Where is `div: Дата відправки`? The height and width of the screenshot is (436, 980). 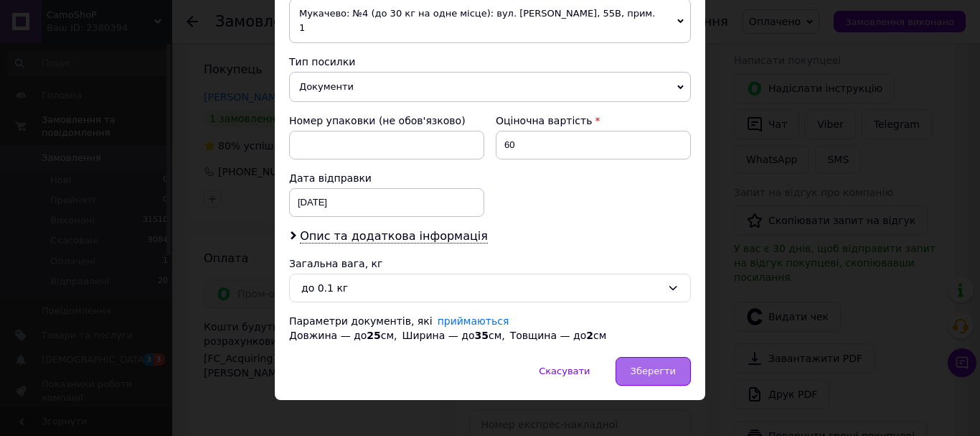 div: Дата відправки is located at coordinates (386, 178).